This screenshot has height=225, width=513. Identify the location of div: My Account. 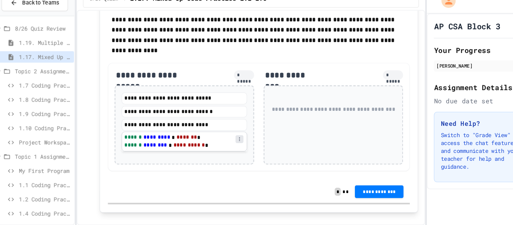
(429, 12).